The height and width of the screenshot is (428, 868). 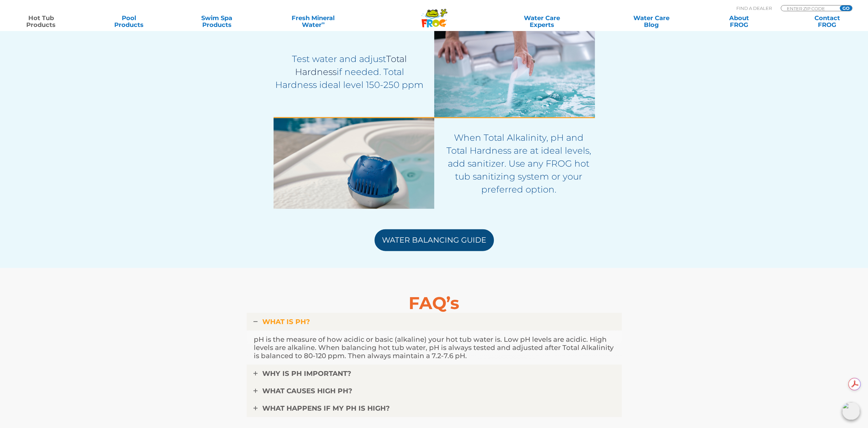 What do you see at coordinates (651, 22) in the screenshot?
I see `a: Water CareBlog` at bounding box center [651, 22].